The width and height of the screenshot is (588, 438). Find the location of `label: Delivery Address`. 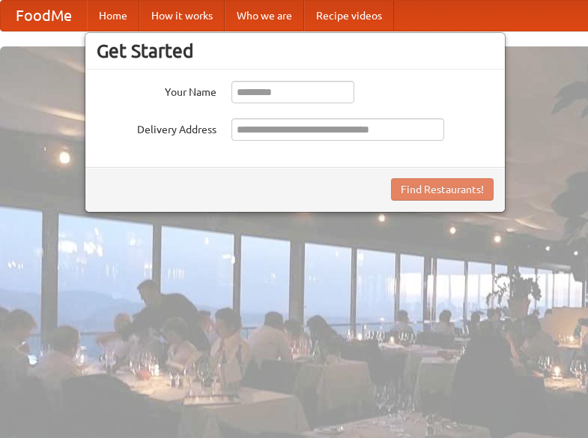

label: Delivery Address is located at coordinates (157, 127).